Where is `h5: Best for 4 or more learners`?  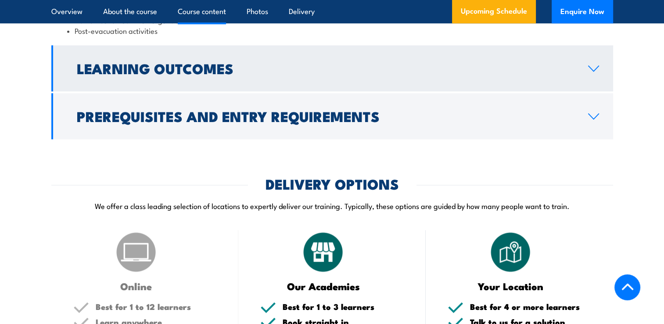
h5: Best for 4 or more learners is located at coordinates (531, 306).